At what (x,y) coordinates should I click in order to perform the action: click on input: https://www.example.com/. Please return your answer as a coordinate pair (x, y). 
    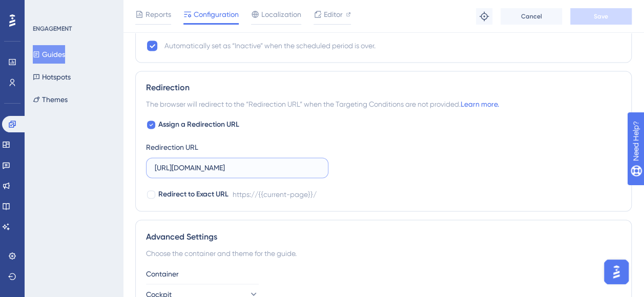
    Looking at the image, I should click on (238, 168).